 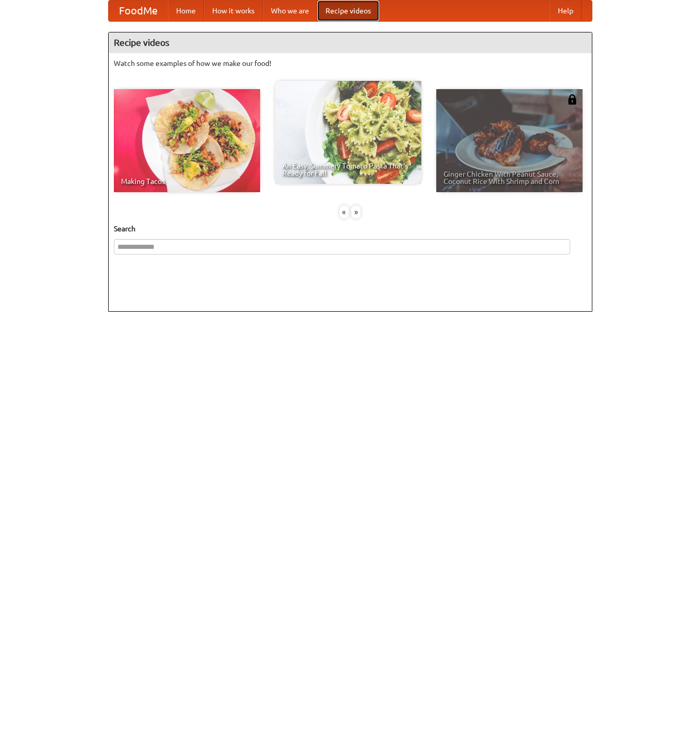 I want to click on span: Making Tacos, so click(x=187, y=182).